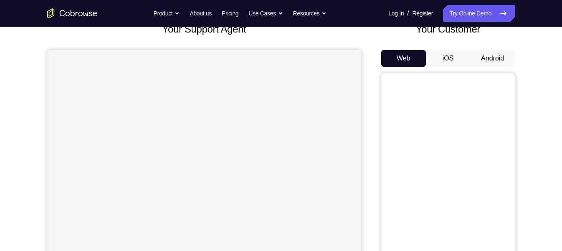  What do you see at coordinates (448, 29) in the screenshot?
I see `h2: Your Customer` at bounding box center [448, 29].